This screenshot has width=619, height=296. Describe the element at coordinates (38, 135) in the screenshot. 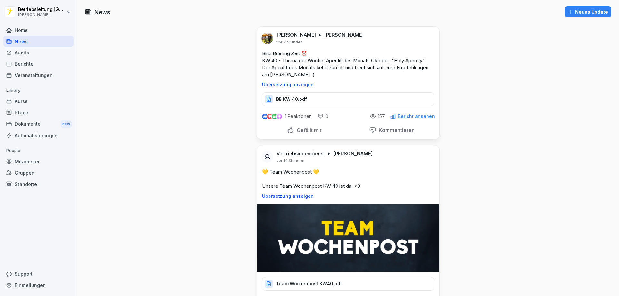

I see `a: Automatisierungen` at that location.